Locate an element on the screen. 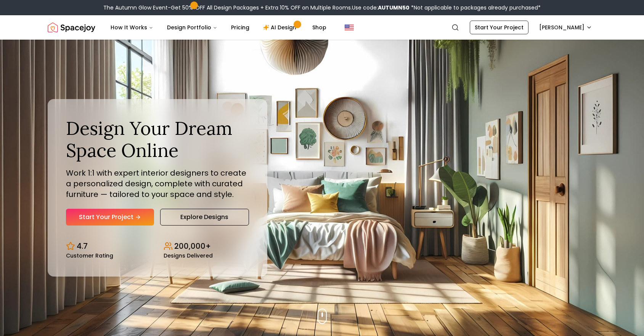  a: Explore Designs is located at coordinates (204, 217).